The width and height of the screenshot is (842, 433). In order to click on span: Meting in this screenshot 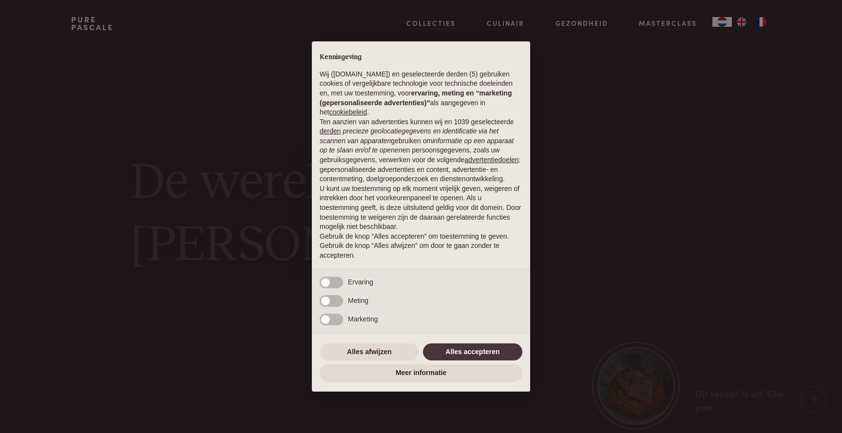, I will do `click(358, 301)`.